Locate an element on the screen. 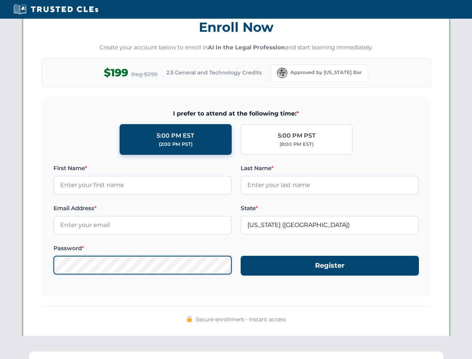 The image size is (472, 359). p: Create your account below to enroll in and start learning immediately. is located at coordinates (236, 47).